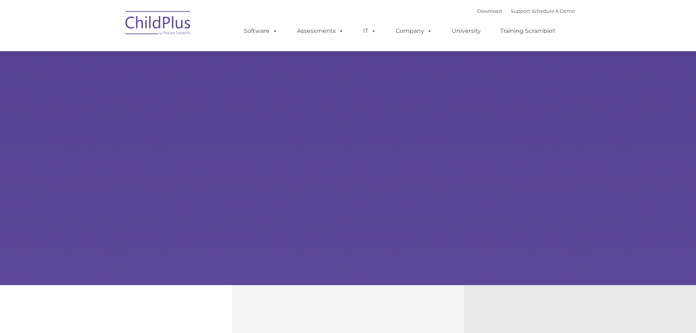 This screenshot has width=696, height=333. Describe the element at coordinates (260, 31) in the screenshot. I see `a: Software` at that location.